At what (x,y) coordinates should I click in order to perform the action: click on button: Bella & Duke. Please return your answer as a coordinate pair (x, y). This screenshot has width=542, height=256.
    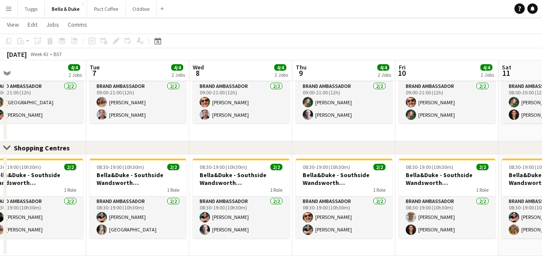
    Looking at the image, I should click on (66, 9).